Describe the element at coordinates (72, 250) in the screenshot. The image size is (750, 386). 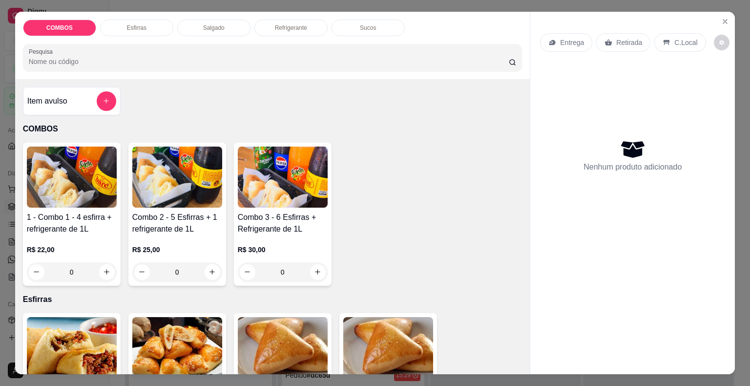
I see `p: R$ 22,00` at that location.